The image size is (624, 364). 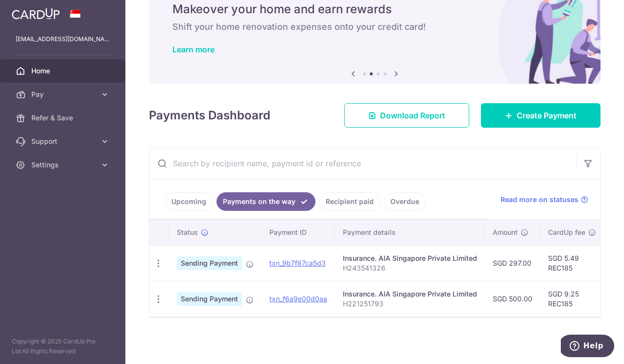 What do you see at coordinates (187, 232) in the screenshot?
I see `span: Status` at bounding box center [187, 232].